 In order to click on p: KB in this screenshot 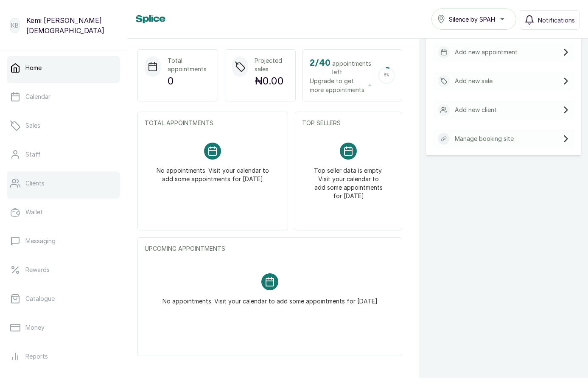, I will do `click(15, 25)`.